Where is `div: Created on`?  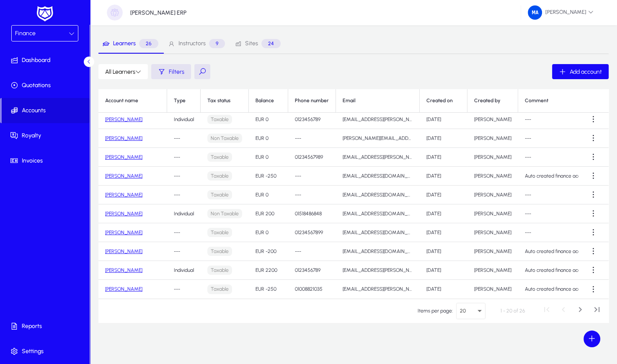 div: Created on is located at coordinates (443, 100).